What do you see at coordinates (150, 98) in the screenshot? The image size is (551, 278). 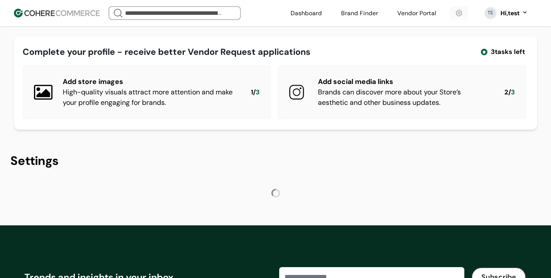 I see `div: High-quality visuals attract more attention and make your profile engaging for brands.` at bounding box center [150, 98].